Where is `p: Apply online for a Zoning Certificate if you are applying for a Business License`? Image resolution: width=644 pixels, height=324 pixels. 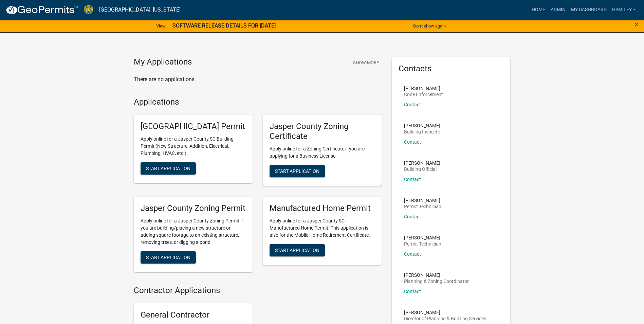
p: Apply online for a Zoning Certificate if you are applying for a Business License is located at coordinates (322, 153).